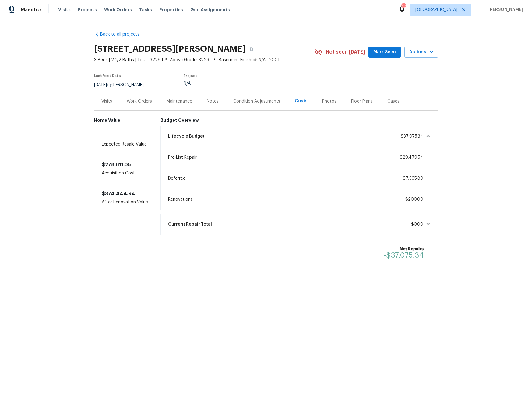 The width and height of the screenshot is (532, 394). I want to click on span: Renovations, so click(181, 200).